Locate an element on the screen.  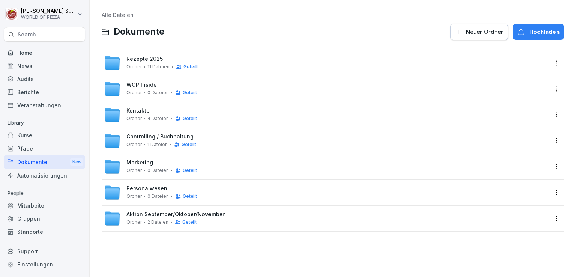
div: Veranstaltungen is located at coordinates (45, 105).